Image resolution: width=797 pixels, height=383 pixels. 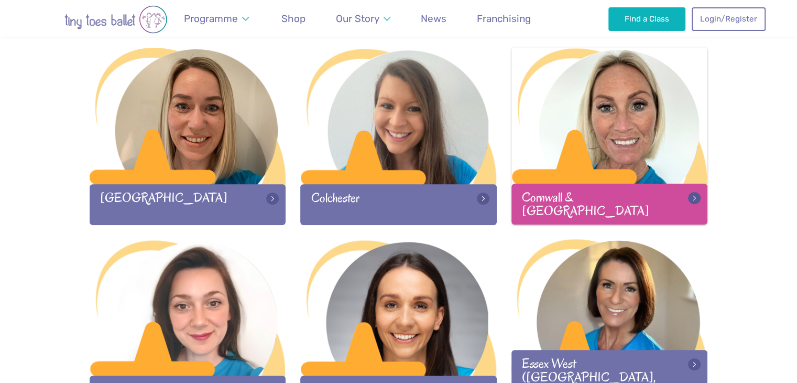 I want to click on a: Programme, so click(x=216, y=18).